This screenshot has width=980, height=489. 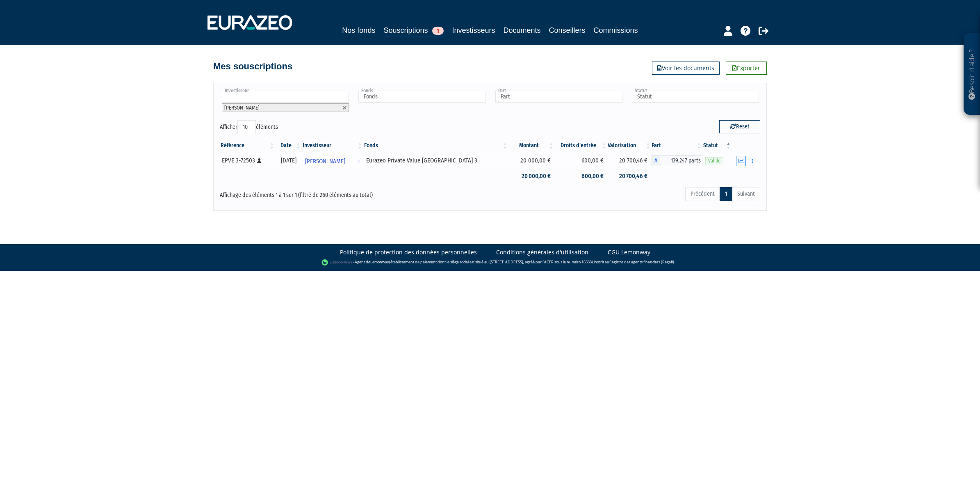 What do you see at coordinates (655, 161) in the screenshot?
I see `span: A` at bounding box center [655, 161].